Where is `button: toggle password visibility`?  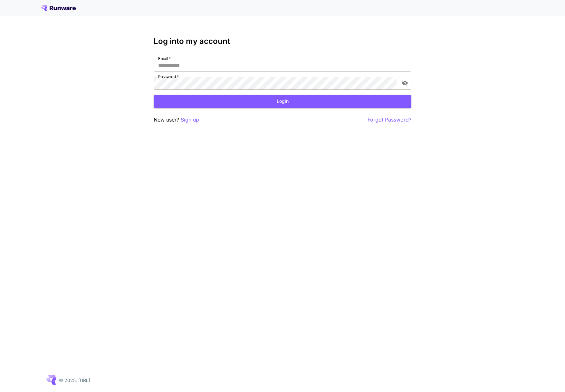
button: toggle password visibility is located at coordinates (405, 83).